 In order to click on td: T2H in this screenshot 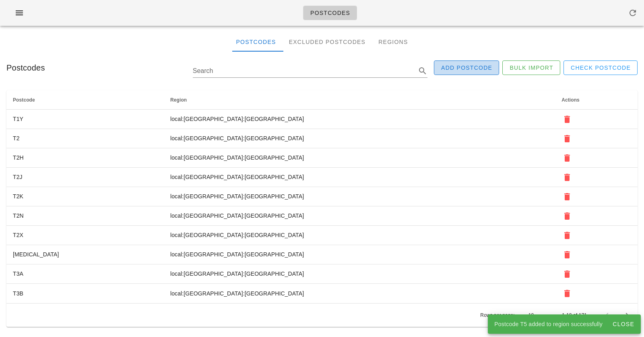, I will do `click(85, 158)`.